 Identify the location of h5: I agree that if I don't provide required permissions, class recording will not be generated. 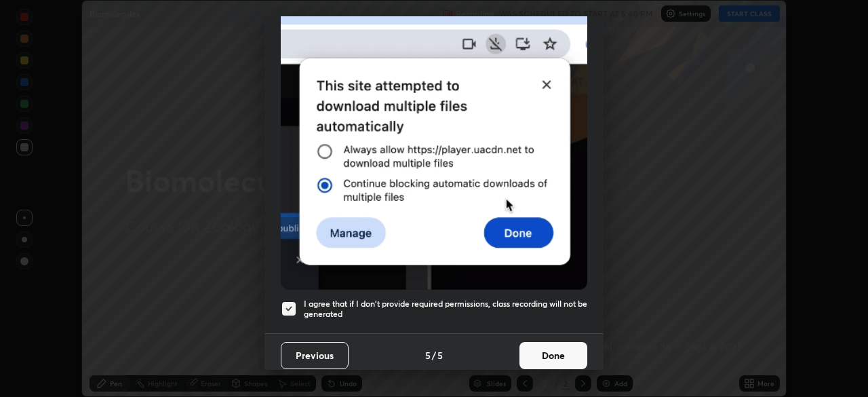
(446, 309).